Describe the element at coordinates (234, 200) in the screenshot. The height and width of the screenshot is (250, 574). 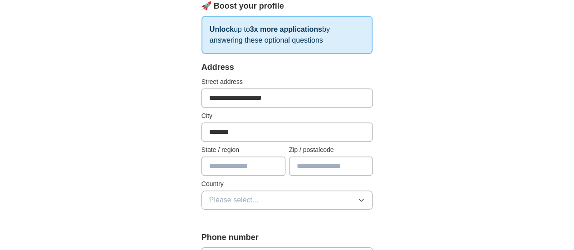
I see `span: Please select...` at that location.